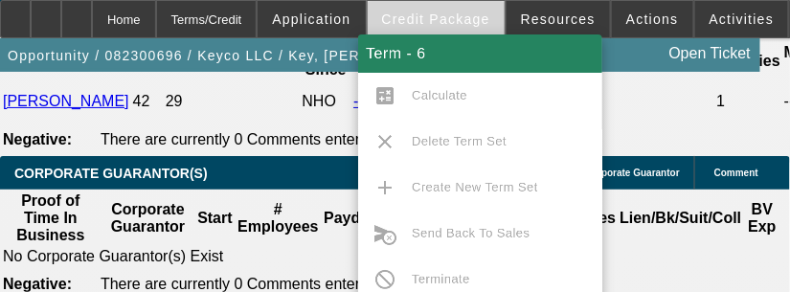 The height and width of the screenshot is (292, 790). Describe the element at coordinates (351, 217) in the screenshot. I see `b: Paydex` at that location.